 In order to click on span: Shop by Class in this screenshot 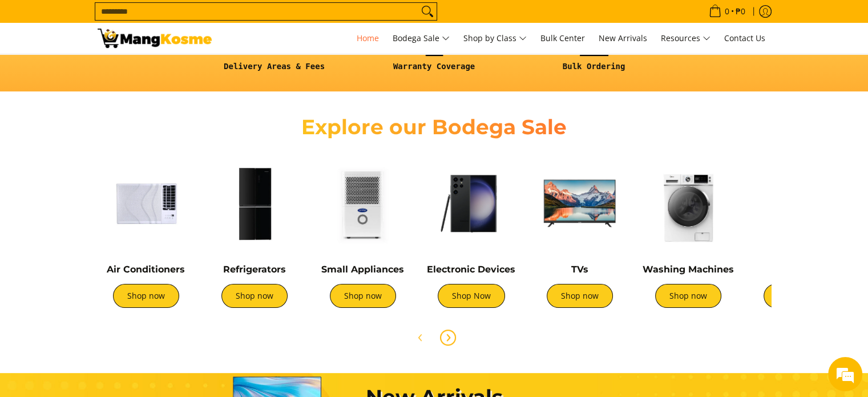, I will do `click(495, 38)`.